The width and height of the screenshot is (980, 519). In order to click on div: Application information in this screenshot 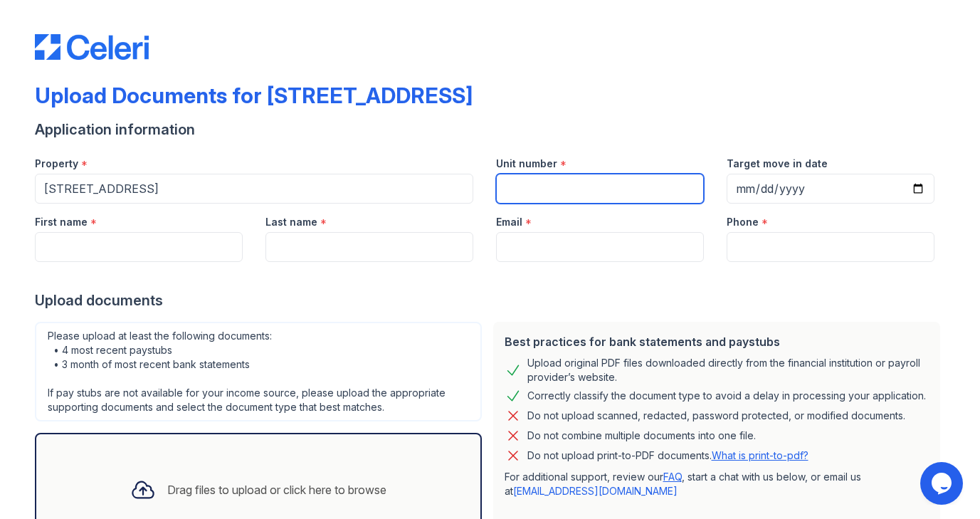, I will do `click(490, 130)`.